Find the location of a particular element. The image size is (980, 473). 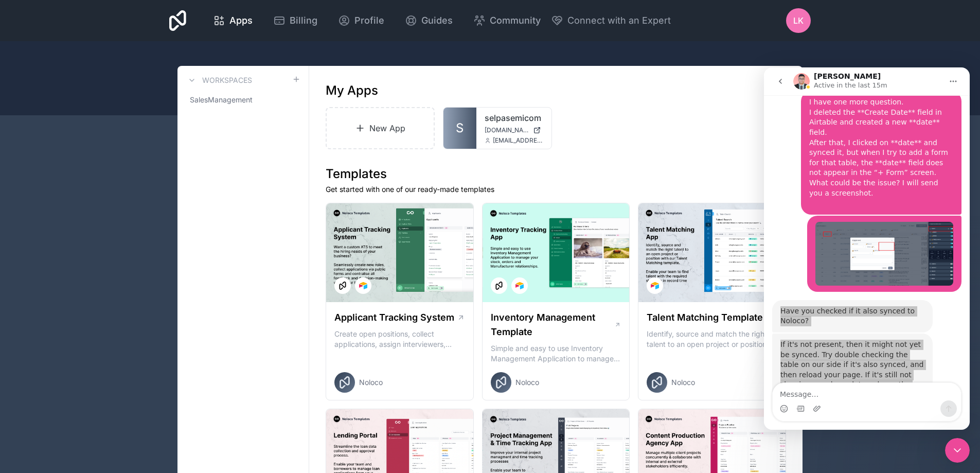

h3: Workspaces is located at coordinates (227, 80).